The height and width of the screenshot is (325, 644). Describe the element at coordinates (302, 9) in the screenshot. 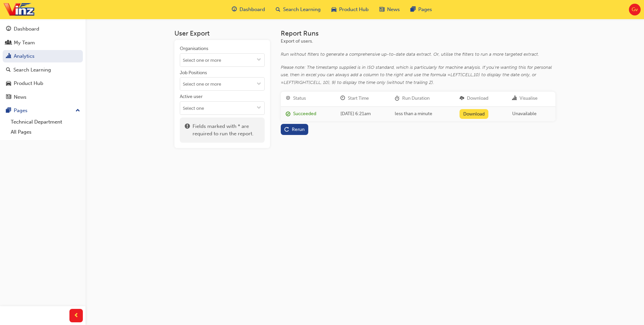

I see `span: Search Learning` at that location.